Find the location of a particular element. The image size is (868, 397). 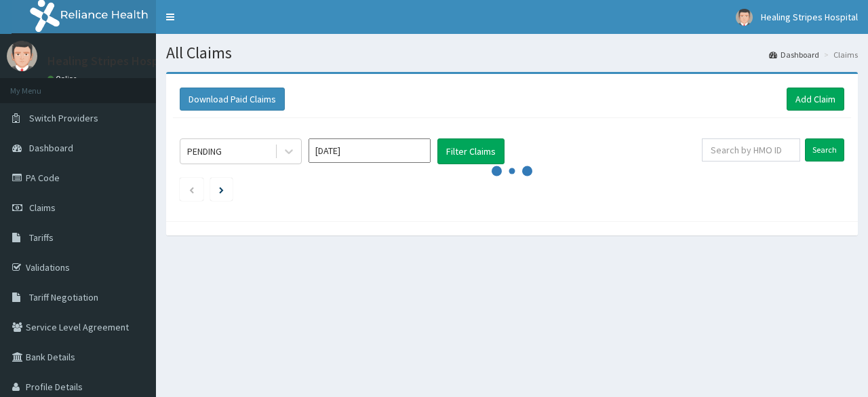

button: Download Paid Claims is located at coordinates (232, 99).